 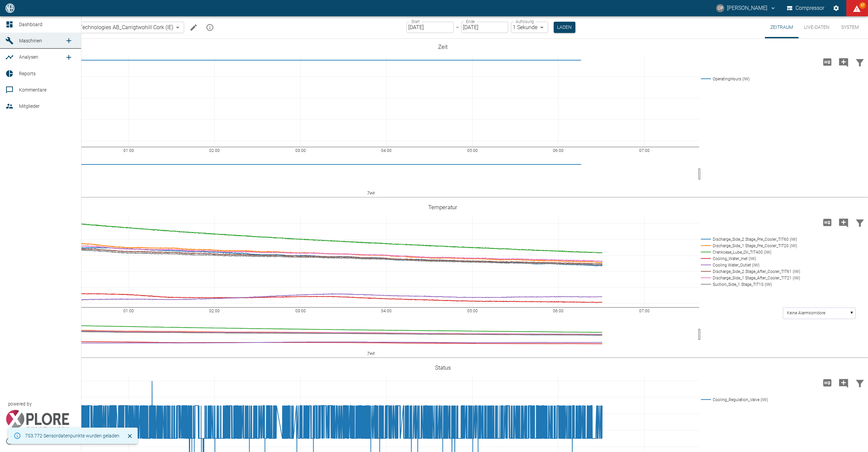 What do you see at coordinates (103, 27) in the screenshot?
I see `span: 20.00006_Quintus Technologies AB_Carrigtwohill Cork (IE)` at bounding box center [103, 27].